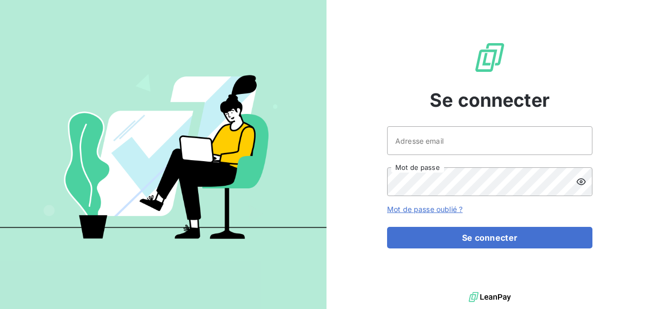 This screenshot has width=653, height=309. I want to click on span: Se connecter, so click(490, 100).